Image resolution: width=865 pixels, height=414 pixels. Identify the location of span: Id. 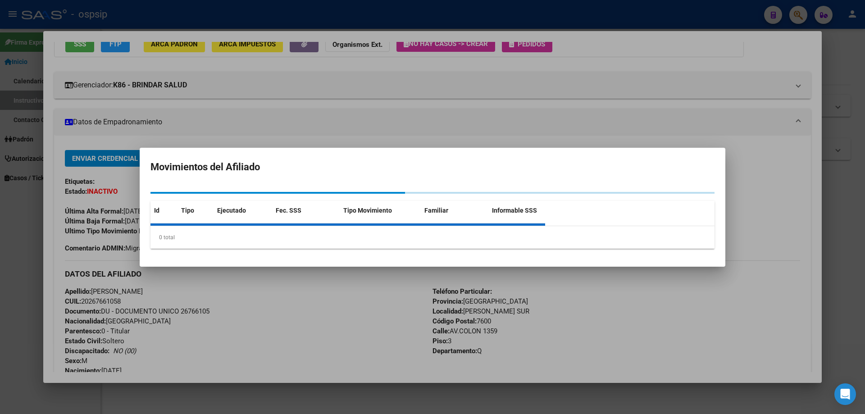
(157, 210).